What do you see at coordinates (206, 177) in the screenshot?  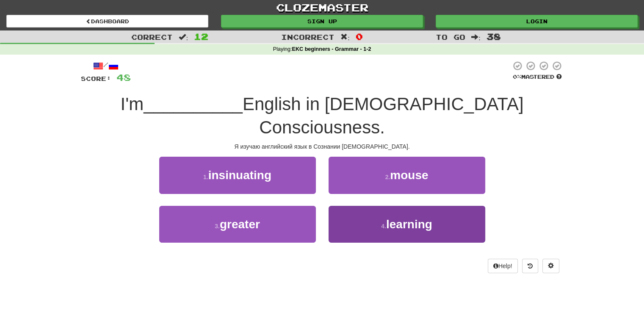 I see `small: 1 .` at bounding box center [206, 177].